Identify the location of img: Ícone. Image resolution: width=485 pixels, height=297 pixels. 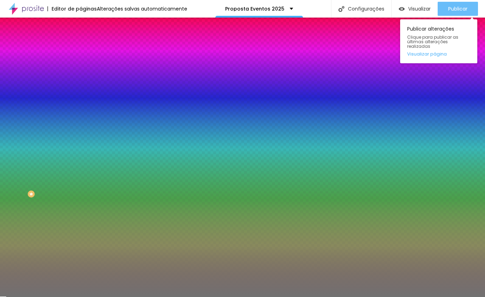
(342, 9).